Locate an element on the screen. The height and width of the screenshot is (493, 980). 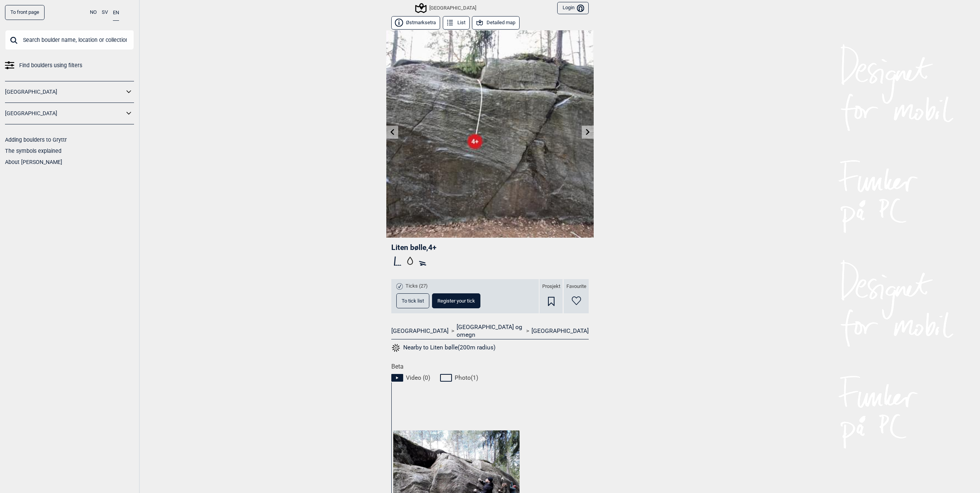
button: NO is located at coordinates (93, 12).